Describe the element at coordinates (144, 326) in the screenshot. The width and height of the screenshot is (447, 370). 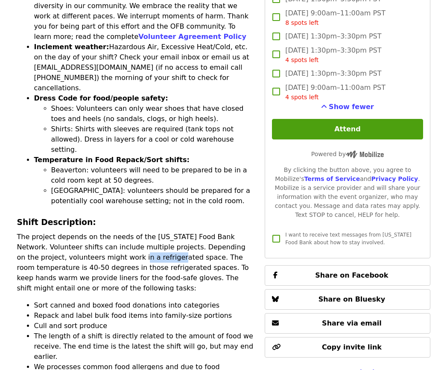
I see `li: Cull and sort produce` at that location.